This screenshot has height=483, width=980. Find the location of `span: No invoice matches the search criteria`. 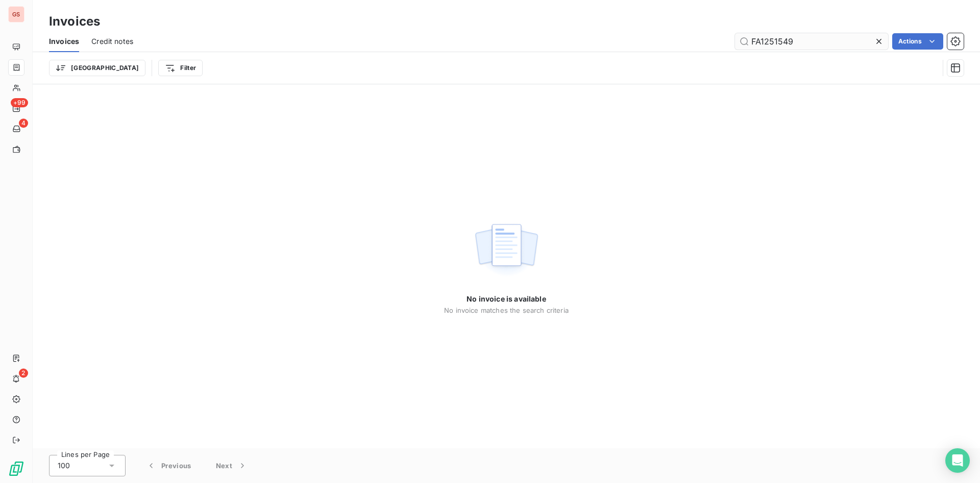

span: No invoice matches the search criteria is located at coordinates (507, 310).